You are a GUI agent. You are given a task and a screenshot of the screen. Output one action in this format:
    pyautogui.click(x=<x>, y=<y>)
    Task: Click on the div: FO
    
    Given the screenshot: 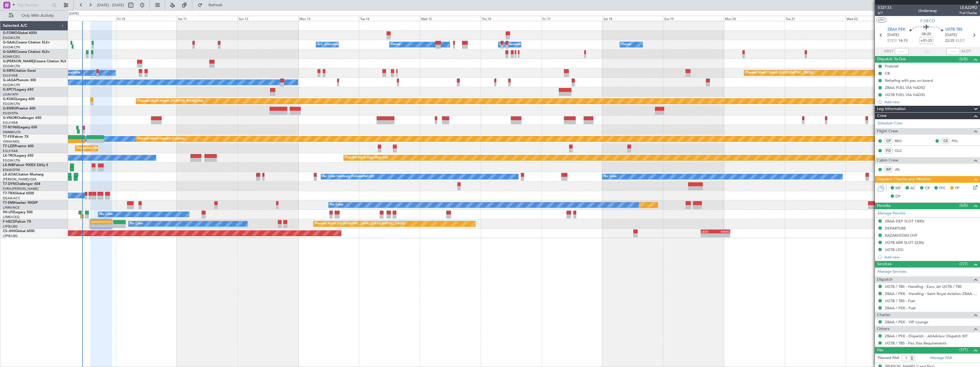 What is the action you would take?
    pyautogui.click(x=888, y=150)
    